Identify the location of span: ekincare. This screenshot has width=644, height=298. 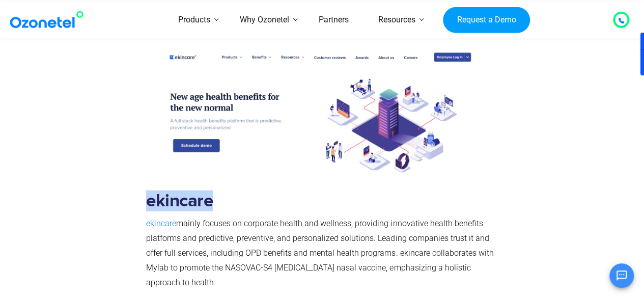
(161, 223).